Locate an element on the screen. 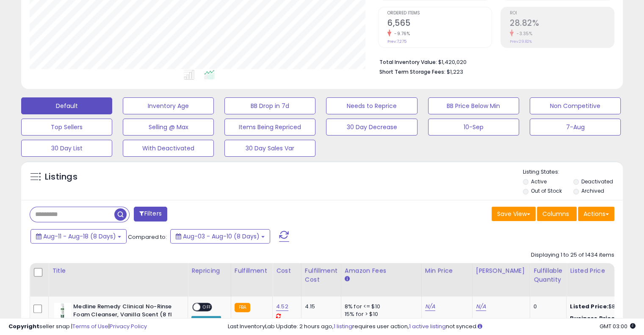 Image resolution: width=644 pixels, height=335 pixels. button: Default is located at coordinates (67, 106).